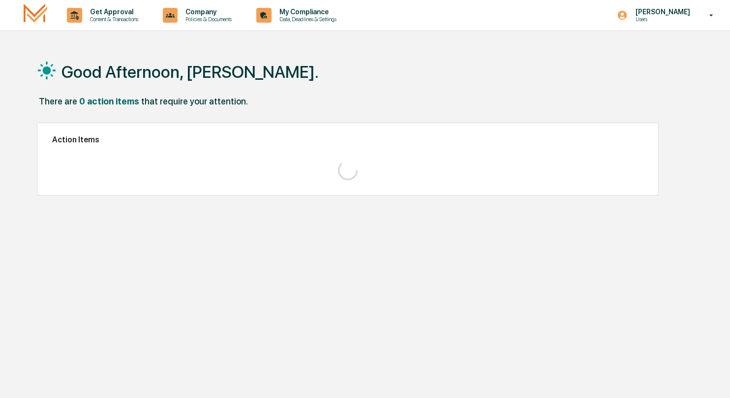 This screenshot has height=398, width=730. What do you see at coordinates (207, 12) in the screenshot?
I see `p: Company` at bounding box center [207, 12].